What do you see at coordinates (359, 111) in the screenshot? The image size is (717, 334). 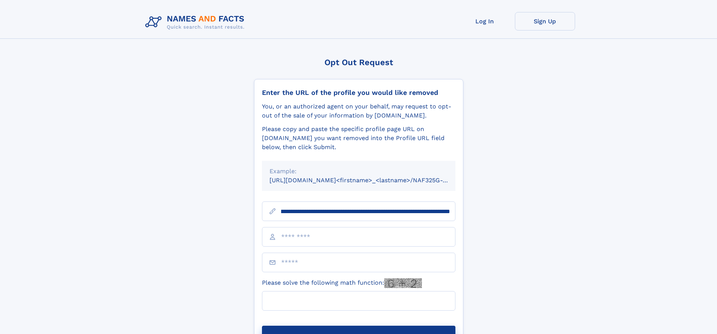 I see `div: You, or an authorized agent on your behalf, may request to opt-out of the sale of your informatio...` at bounding box center [359, 111].